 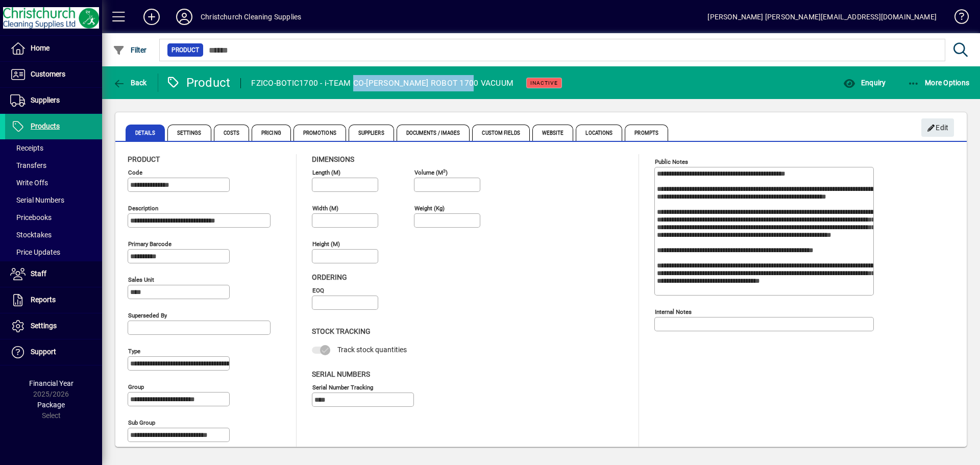 I want to click on span: Dimensions, so click(x=333, y=159).